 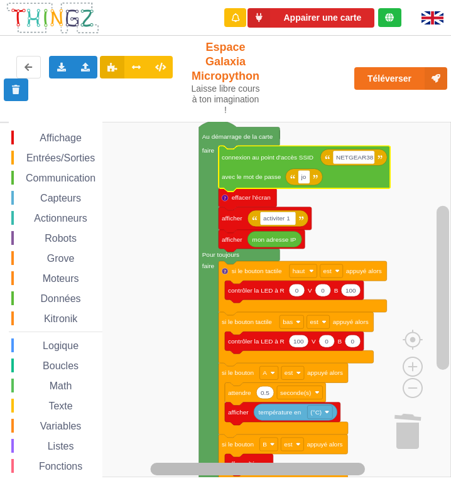 I want to click on span: Fonctions, so click(x=60, y=466).